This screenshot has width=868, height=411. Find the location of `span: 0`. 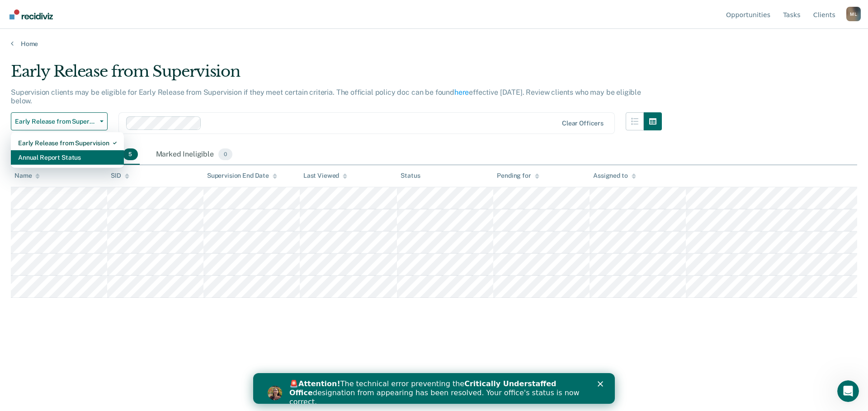

span: 0 is located at coordinates (225, 155).